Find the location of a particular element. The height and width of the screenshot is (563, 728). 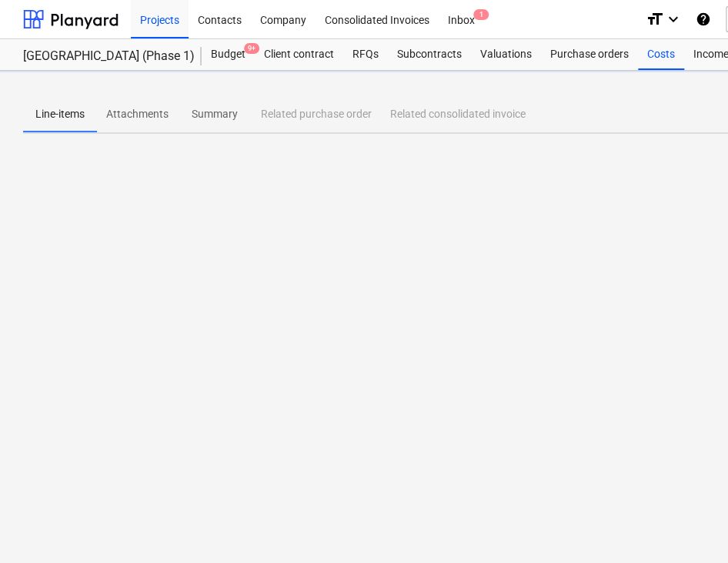

div: RFQs is located at coordinates (366, 55).